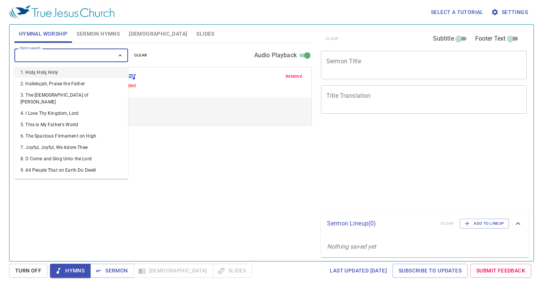 This screenshot has height=288, width=543. What do you see at coordinates (491, 39) in the screenshot?
I see `span: Footer Text` at bounding box center [491, 39].